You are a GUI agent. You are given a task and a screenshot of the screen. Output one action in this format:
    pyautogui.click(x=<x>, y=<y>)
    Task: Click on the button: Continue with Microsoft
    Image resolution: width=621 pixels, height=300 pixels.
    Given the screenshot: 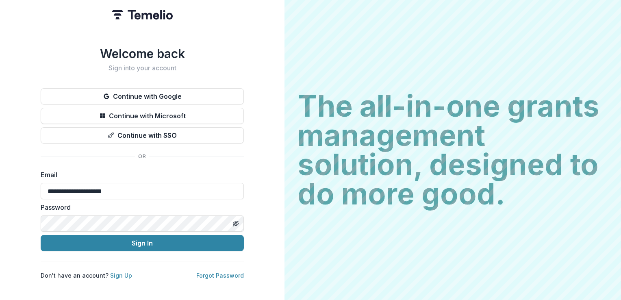 What is the action you would take?
    pyautogui.click(x=142, y=116)
    